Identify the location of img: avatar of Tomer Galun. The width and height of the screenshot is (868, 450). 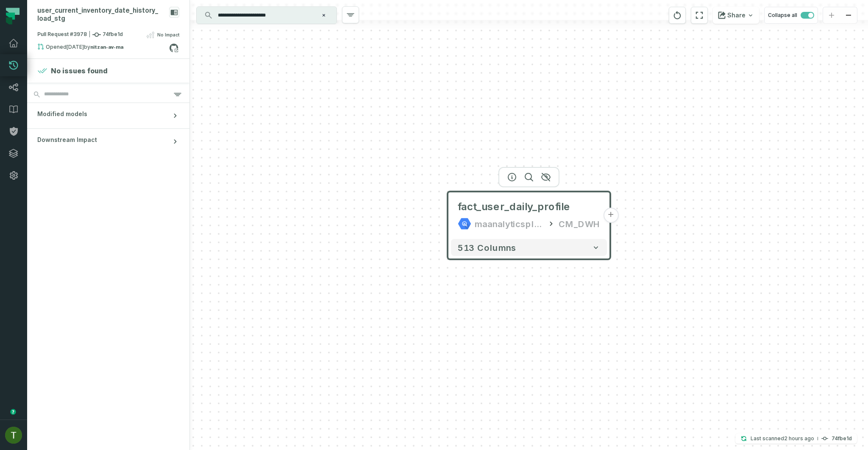
(14, 435).